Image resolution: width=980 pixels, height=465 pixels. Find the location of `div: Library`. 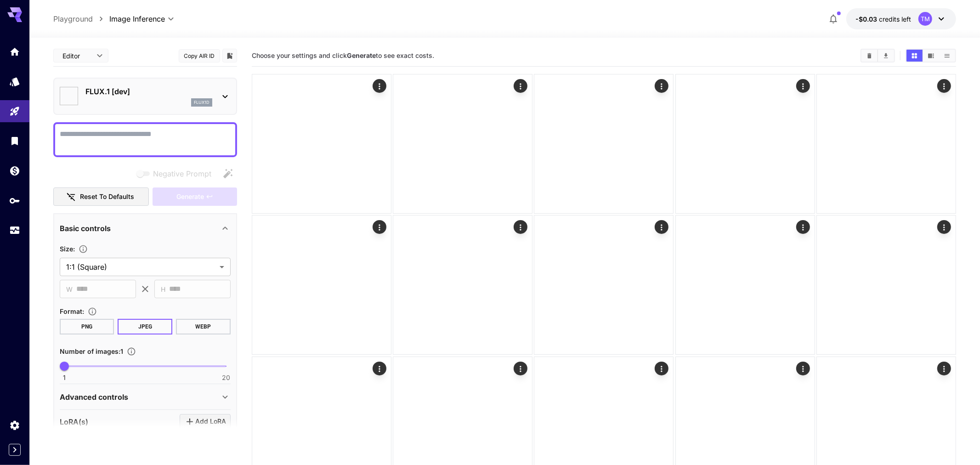

div: Library is located at coordinates (15, 141).